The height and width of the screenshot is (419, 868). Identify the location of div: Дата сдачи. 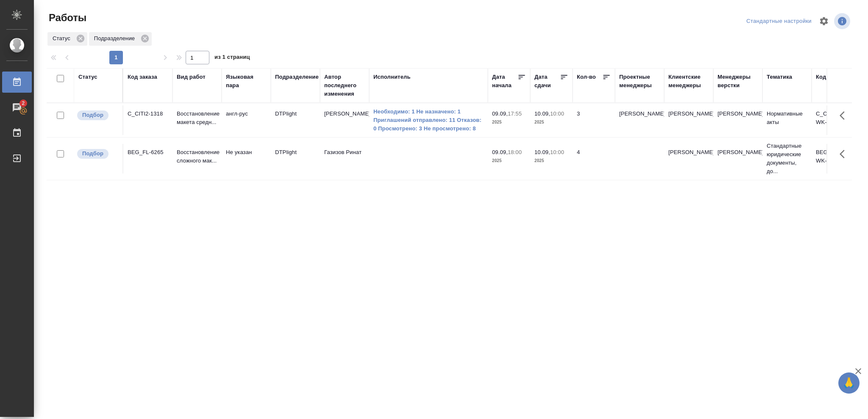
(547, 81).